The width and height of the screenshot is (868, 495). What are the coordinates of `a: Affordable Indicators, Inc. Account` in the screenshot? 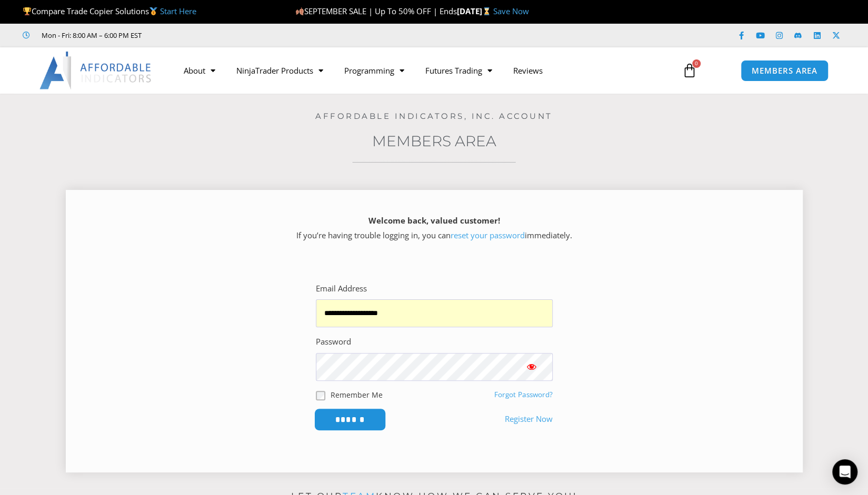 It's located at (434, 116).